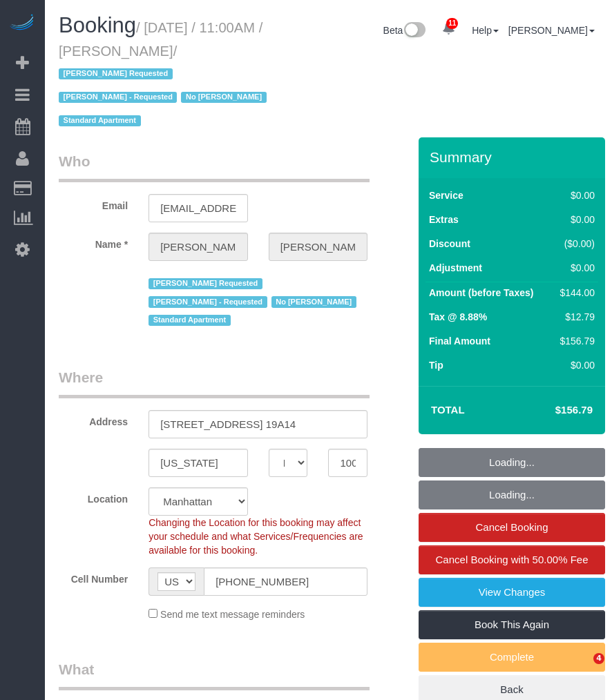 This screenshot has height=700, width=612. What do you see at coordinates (599, 659) in the screenshot?
I see `span: 4` at bounding box center [599, 659].